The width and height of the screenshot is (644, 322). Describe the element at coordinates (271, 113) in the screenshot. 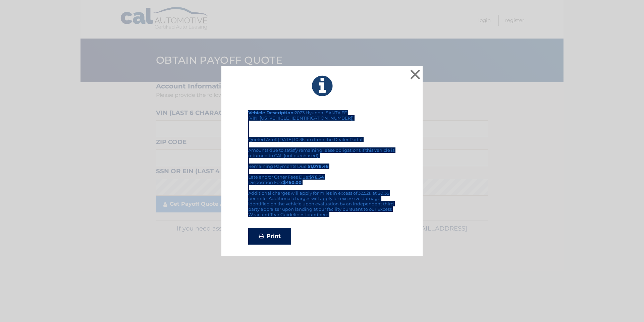

I see `strong: Vehicle Description:` at that location.